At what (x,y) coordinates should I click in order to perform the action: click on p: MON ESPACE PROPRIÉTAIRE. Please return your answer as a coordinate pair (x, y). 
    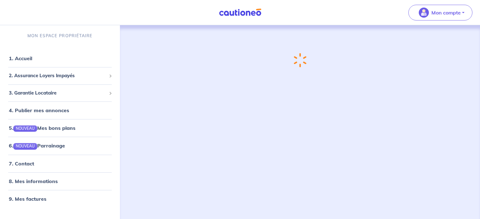
    Looking at the image, I should click on (60, 36).